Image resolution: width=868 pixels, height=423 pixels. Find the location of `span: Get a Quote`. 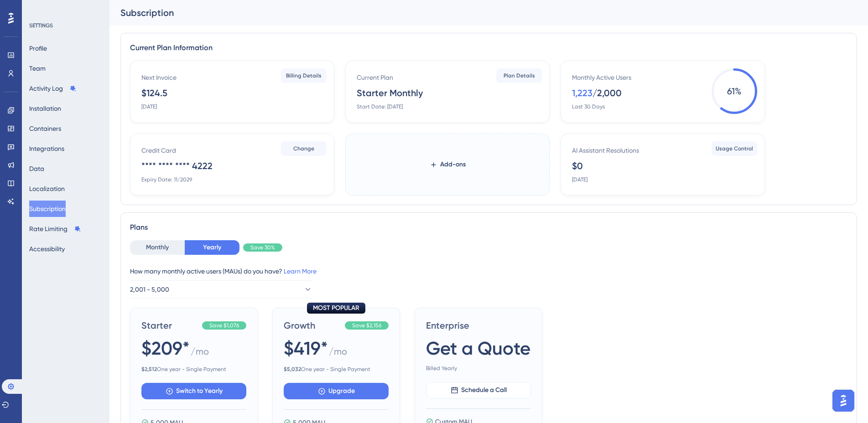

span: Get a Quote is located at coordinates (478, 349).